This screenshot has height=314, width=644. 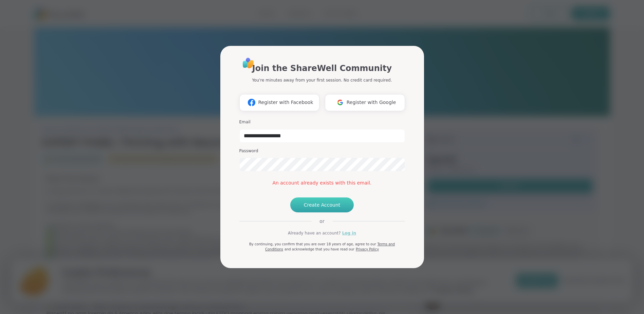 What do you see at coordinates (314, 233) in the screenshot?
I see `span: Already have an account?` at bounding box center [314, 233].